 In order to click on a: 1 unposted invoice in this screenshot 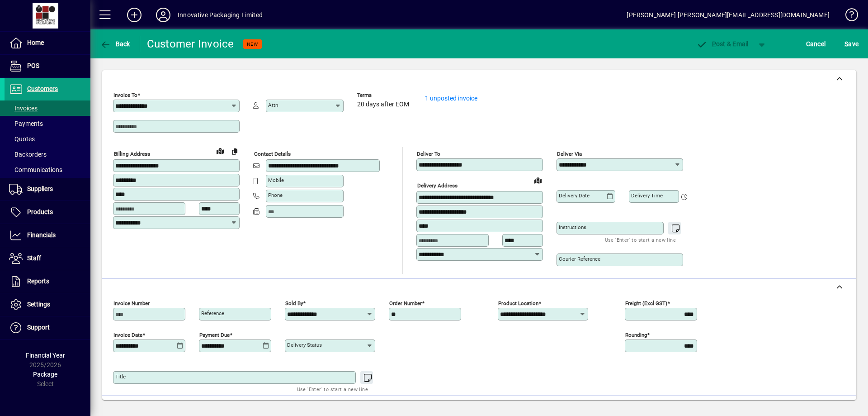, I will do `click(451, 98)`.